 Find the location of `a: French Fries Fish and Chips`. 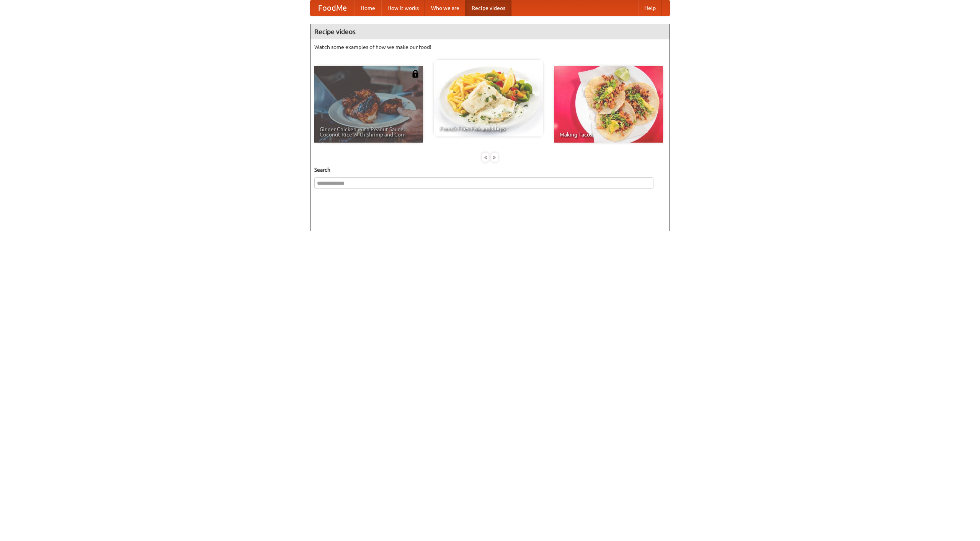

a: French Fries Fish and Chips is located at coordinates (489, 98).